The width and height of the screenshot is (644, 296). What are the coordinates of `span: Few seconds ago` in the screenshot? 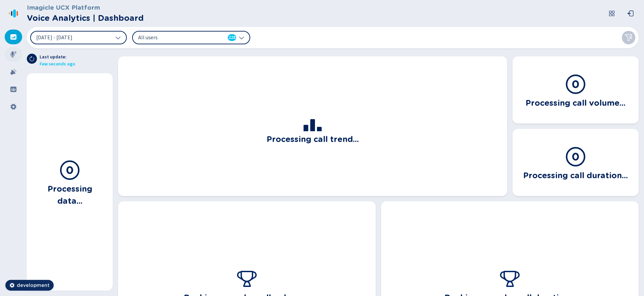 It's located at (57, 64).